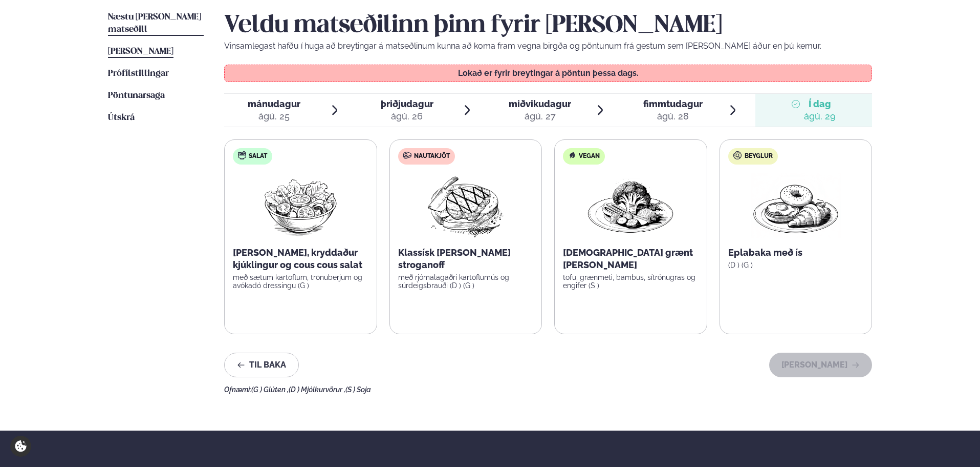 This screenshot has width=980, height=467. I want to click on img: Beef-Meat.png, so click(465, 205).